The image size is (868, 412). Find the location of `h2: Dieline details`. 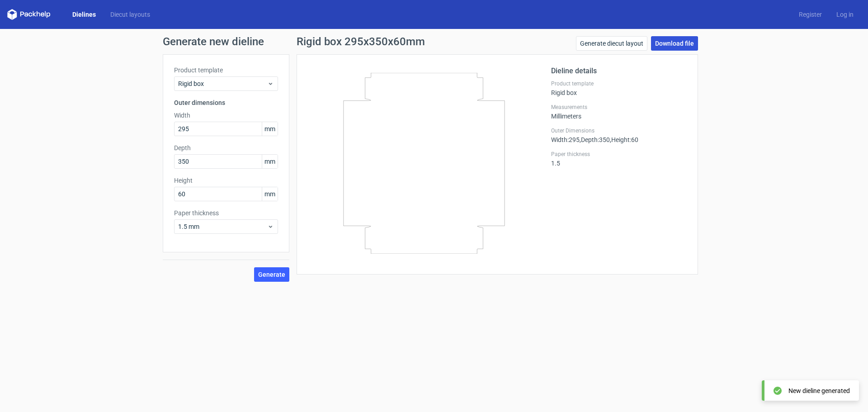

h2: Dieline details is located at coordinates (618, 71).